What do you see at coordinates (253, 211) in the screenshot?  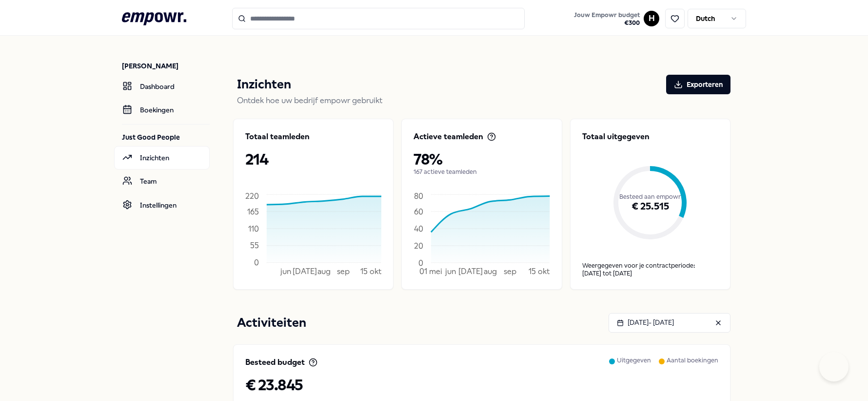 I see `tspan: 165` at bounding box center [253, 211].